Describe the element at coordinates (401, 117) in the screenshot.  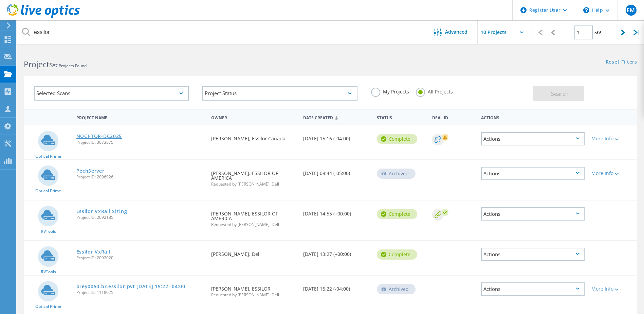
I see `div: Status` at that location.